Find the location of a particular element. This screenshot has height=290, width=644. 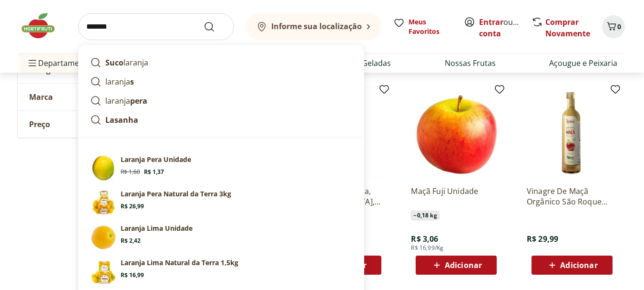

img: Laranja Lima Unidade is located at coordinates (103, 237).